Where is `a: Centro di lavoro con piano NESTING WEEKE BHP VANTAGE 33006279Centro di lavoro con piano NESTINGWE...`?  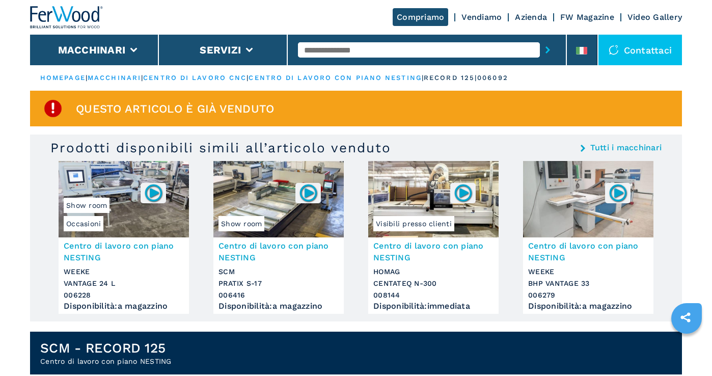
a: Centro di lavoro con piano NESTING WEEKE BHP VANTAGE 33006279Centro di lavoro con piano NESTINGWE... is located at coordinates (588, 237).